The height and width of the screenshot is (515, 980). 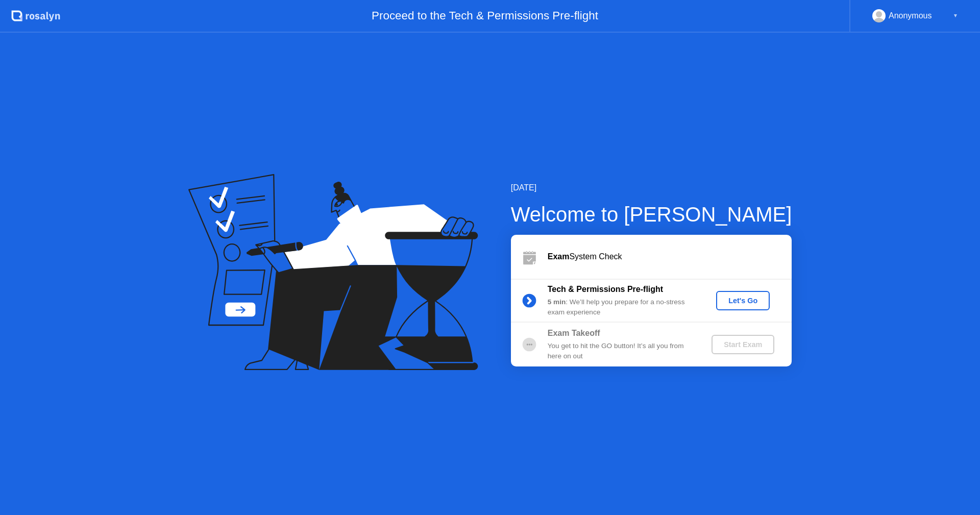 What do you see at coordinates (621, 307) in the screenshot?
I see `div: : We’ll help you prepare for a no-stress exam experience` at bounding box center [621, 307].